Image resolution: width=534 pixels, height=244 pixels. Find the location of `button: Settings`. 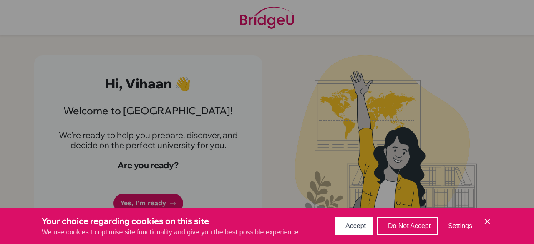

button: Settings is located at coordinates (461, 226).